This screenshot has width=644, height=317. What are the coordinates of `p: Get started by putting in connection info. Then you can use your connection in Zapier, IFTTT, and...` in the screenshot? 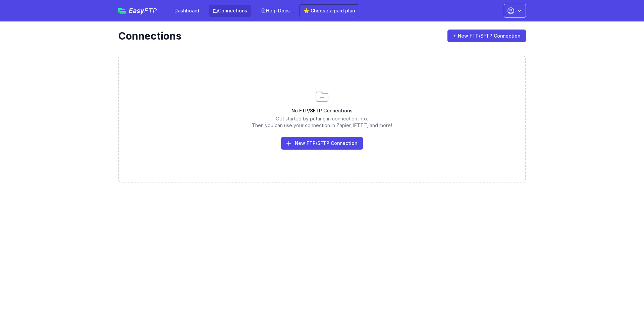 It's located at (322, 122).